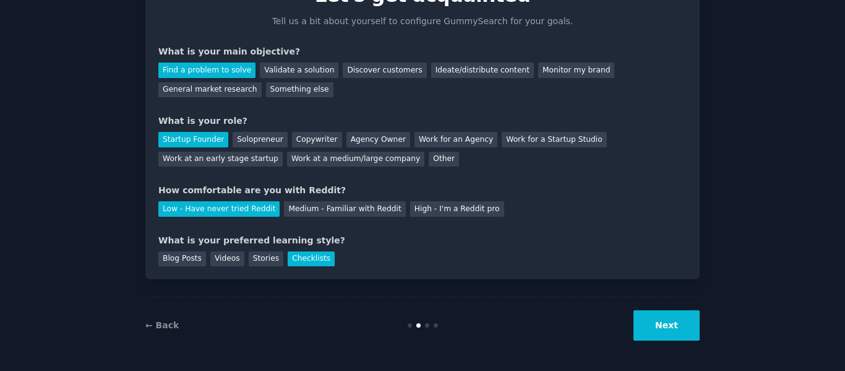 This screenshot has width=845, height=371. Describe the element at coordinates (384, 70) in the screenshot. I see `div: Discover customers` at that location.